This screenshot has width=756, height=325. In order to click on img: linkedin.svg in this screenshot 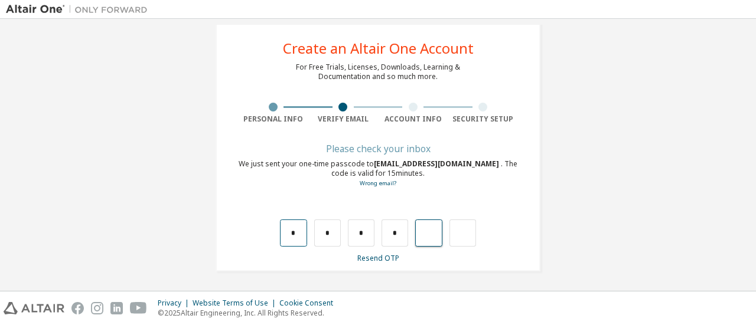, I will do `click(116, 308)`.